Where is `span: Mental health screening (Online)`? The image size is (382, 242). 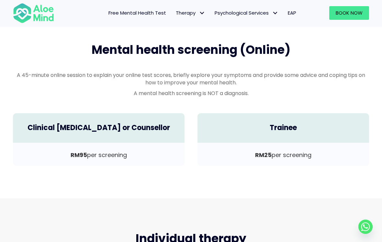
span: Mental health screening (Online) is located at coordinates (191, 50).